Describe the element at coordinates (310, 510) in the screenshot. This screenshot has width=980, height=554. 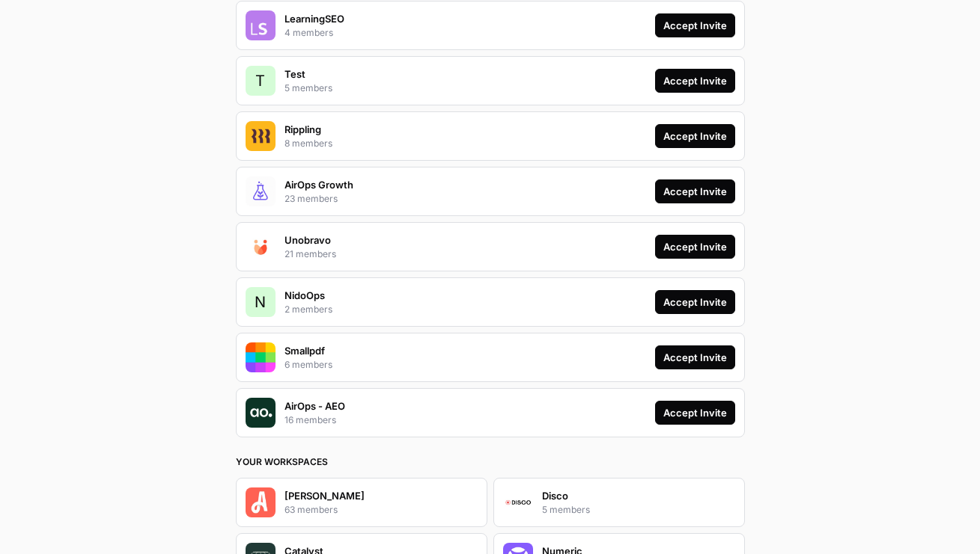
I see `p: 63 members` at that location.